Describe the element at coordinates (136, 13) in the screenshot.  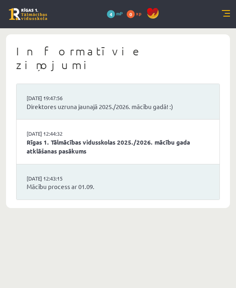
I see `a: 0 xp` at that location.